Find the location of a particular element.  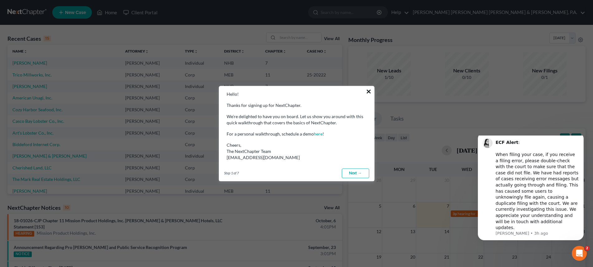

div: : ​ When filing your case, if you receive a filing error, please double-check with the court to m... is located at coordinates (69, 50).